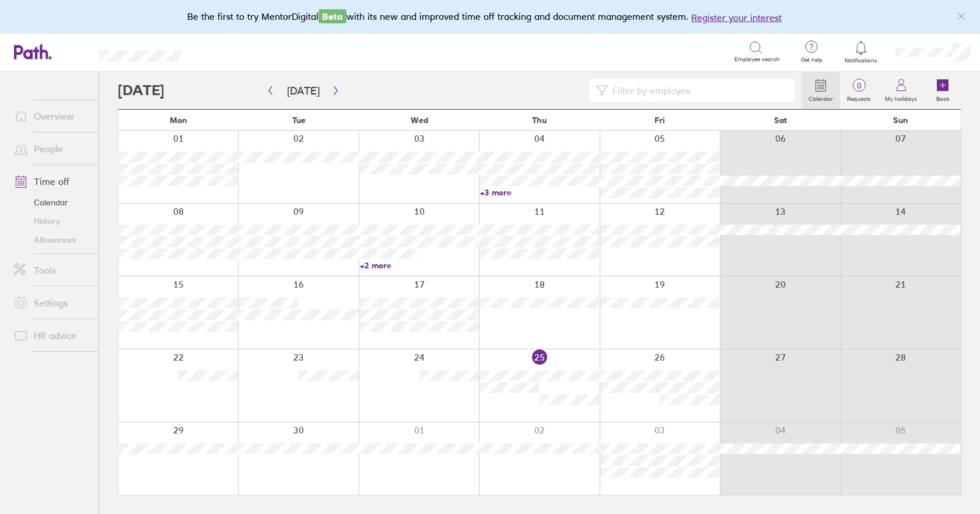 The height and width of the screenshot is (514, 980). What do you see at coordinates (51, 149) in the screenshot?
I see `a: People` at bounding box center [51, 149].